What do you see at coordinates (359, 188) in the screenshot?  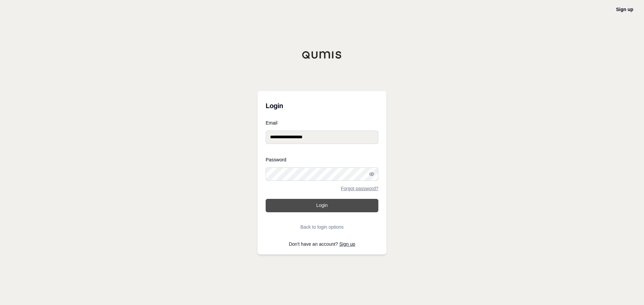 I see `a: Forgot password?` at bounding box center [359, 188].